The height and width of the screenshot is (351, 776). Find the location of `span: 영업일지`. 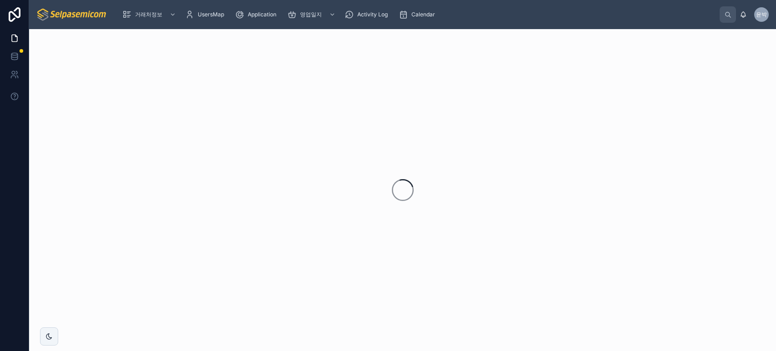

span: 영업일지 is located at coordinates (311, 15).